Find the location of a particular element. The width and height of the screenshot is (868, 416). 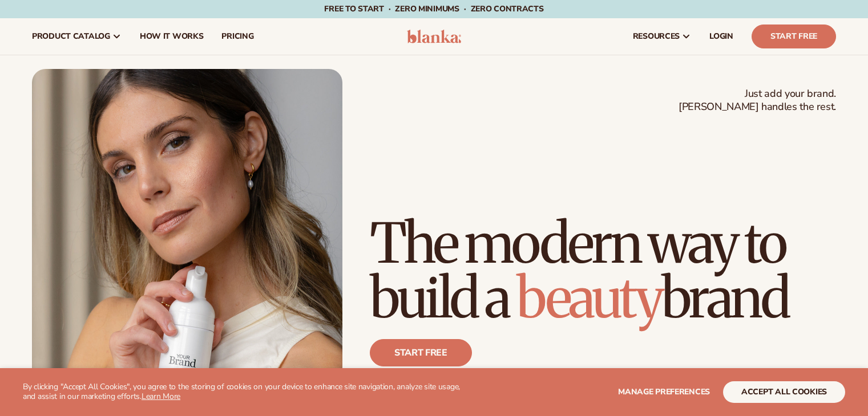

a: logo is located at coordinates (434, 37).